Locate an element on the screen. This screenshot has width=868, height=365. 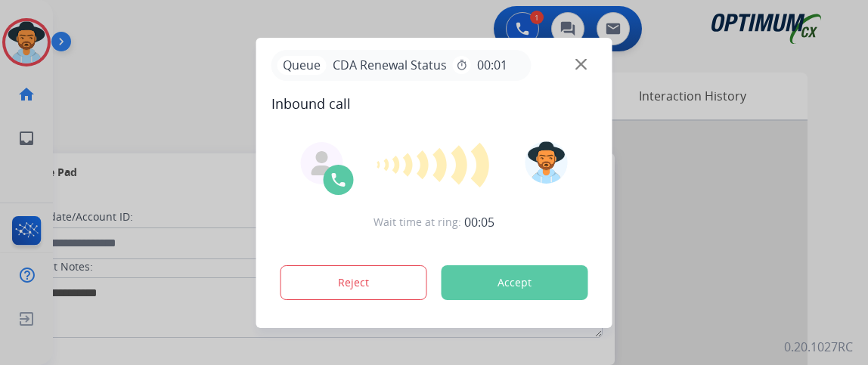
img: call-icon is located at coordinates (339, 180).